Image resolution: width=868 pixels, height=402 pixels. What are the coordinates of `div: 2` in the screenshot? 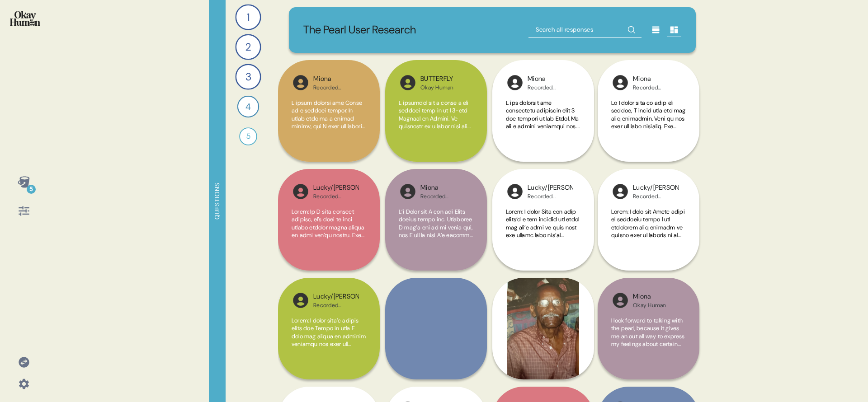 It's located at (248, 47).